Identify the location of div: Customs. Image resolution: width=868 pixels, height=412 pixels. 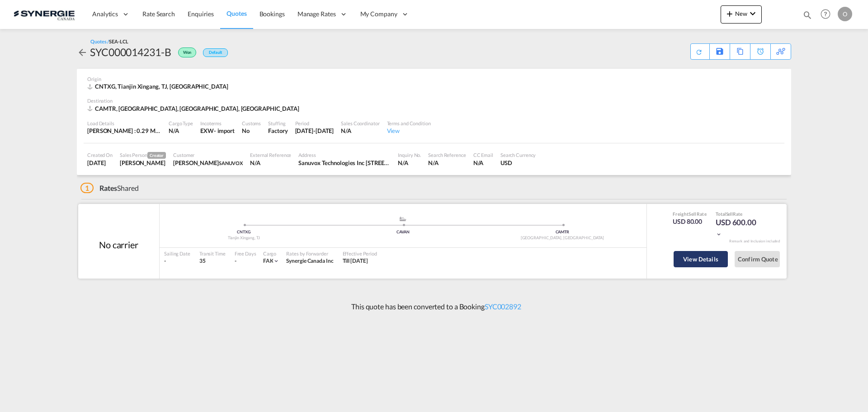
(251, 123).